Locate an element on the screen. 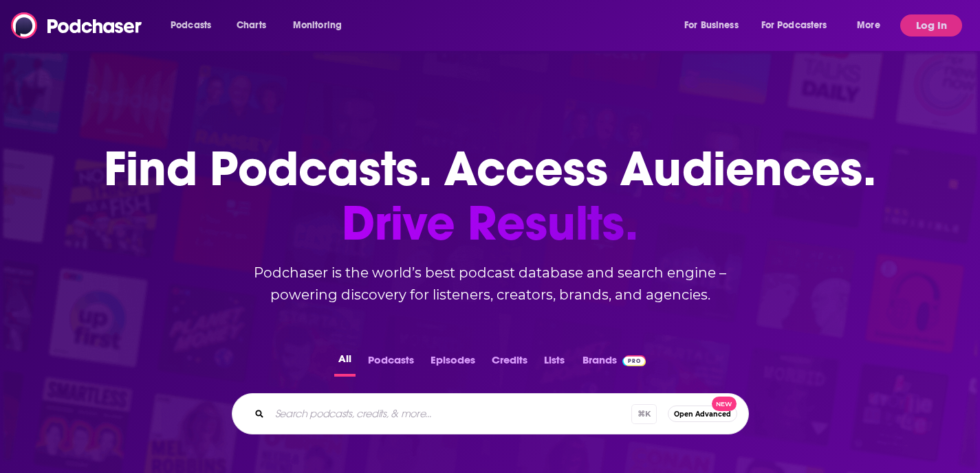  span: More is located at coordinates (868, 26).